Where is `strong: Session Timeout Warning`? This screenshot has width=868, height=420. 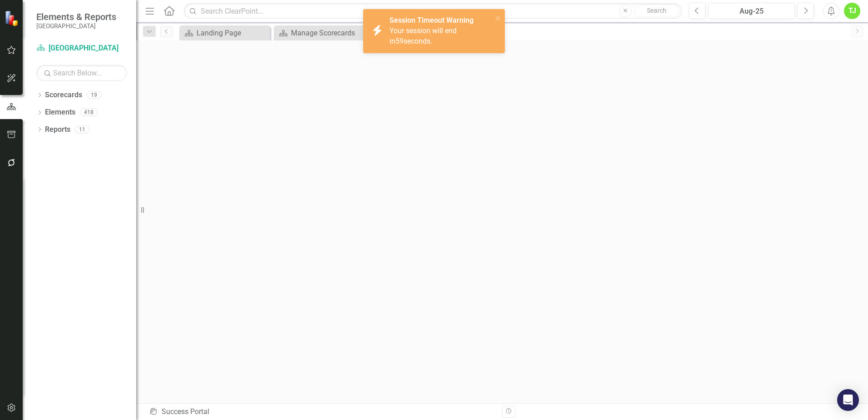
strong: Session Timeout Warning is located at coordinates (431, 20).